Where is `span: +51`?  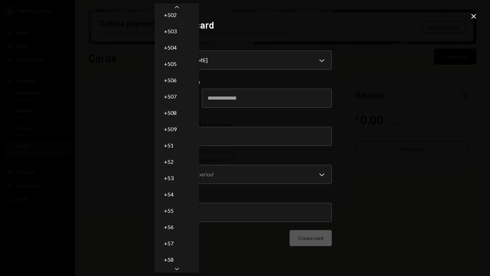
span: +51 is located at coordinates (169, 146).